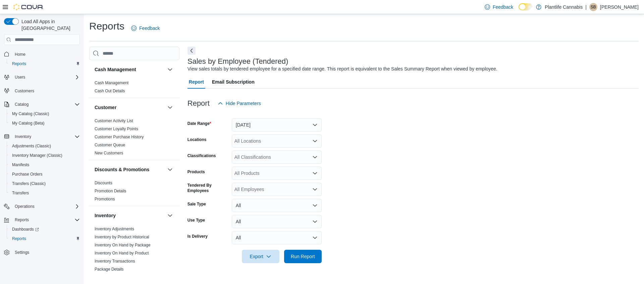 This screenshot has height=284, width=644. Describe the element at coordinates (198, 237) in the screenshot. I see `label: Is Delivery` at that location.